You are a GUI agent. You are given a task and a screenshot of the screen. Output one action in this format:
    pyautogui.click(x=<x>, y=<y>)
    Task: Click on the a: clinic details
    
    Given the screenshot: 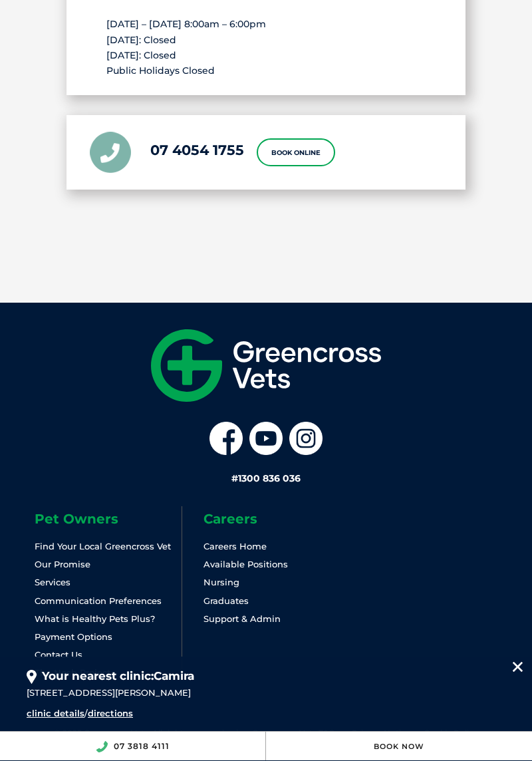 What is the action you would take?
    pyautogui.click(x=55, y=713)
    